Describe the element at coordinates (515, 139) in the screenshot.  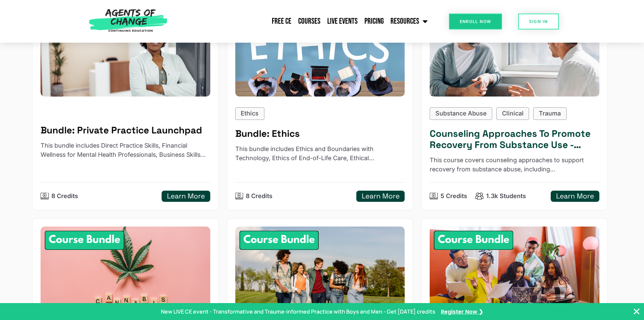
I see `h5: Counseling Approaches To Promote Recovery From Substance Use - Reading Based` at that location.